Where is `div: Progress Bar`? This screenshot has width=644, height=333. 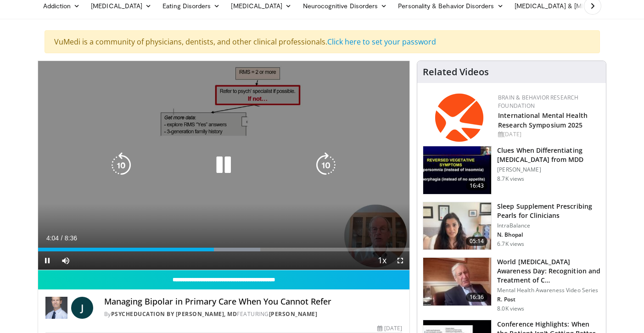 div: Progress Bar is located at coordinates (224, 249).